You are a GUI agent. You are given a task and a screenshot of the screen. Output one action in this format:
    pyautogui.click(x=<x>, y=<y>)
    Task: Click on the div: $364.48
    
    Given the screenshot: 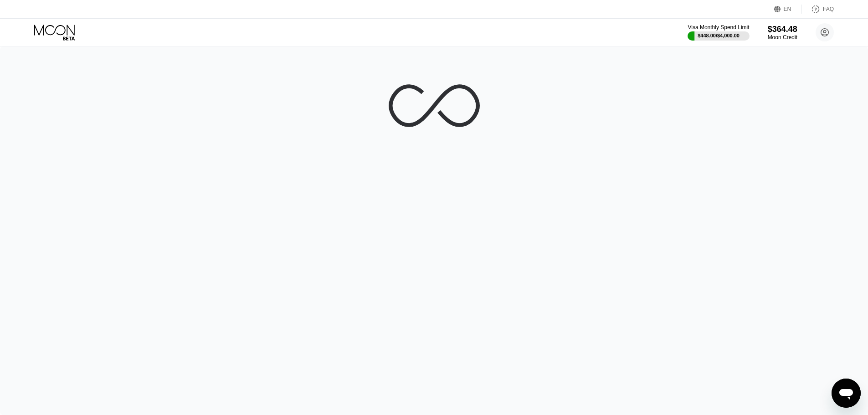 What is the action you would take?
    pyautogui.click(x=783, y=29)
    